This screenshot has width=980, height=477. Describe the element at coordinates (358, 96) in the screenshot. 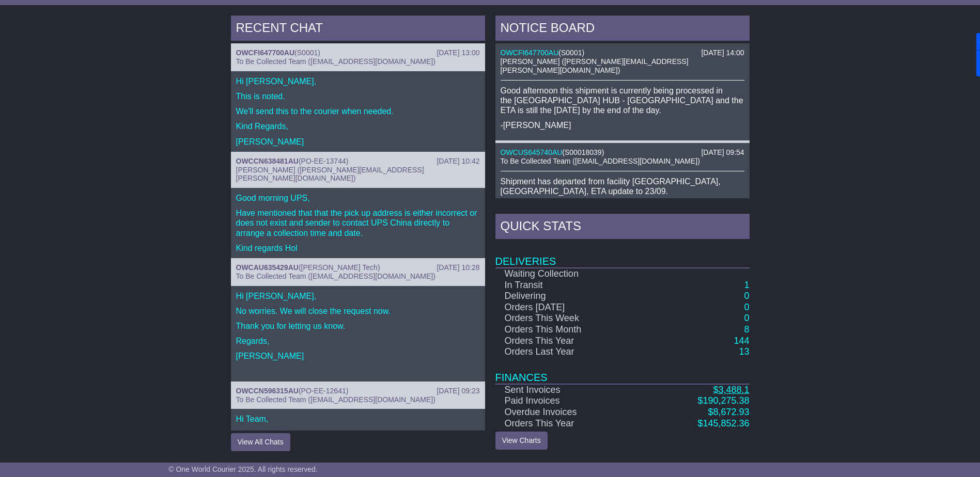

I see `p: This is noted.` at that location.